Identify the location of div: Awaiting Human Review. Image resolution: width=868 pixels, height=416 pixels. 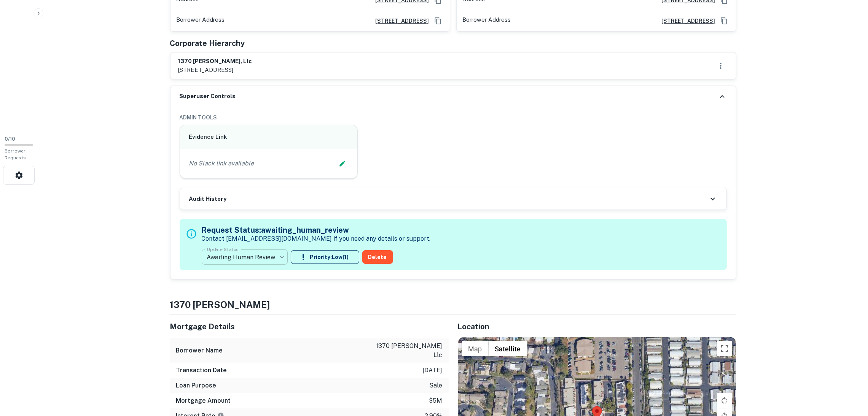
(245, 257).